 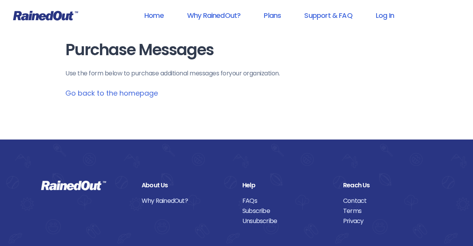 I want to click on p: Use the form below to purchase additional messages for your organization ., so click(x=237, y=74).